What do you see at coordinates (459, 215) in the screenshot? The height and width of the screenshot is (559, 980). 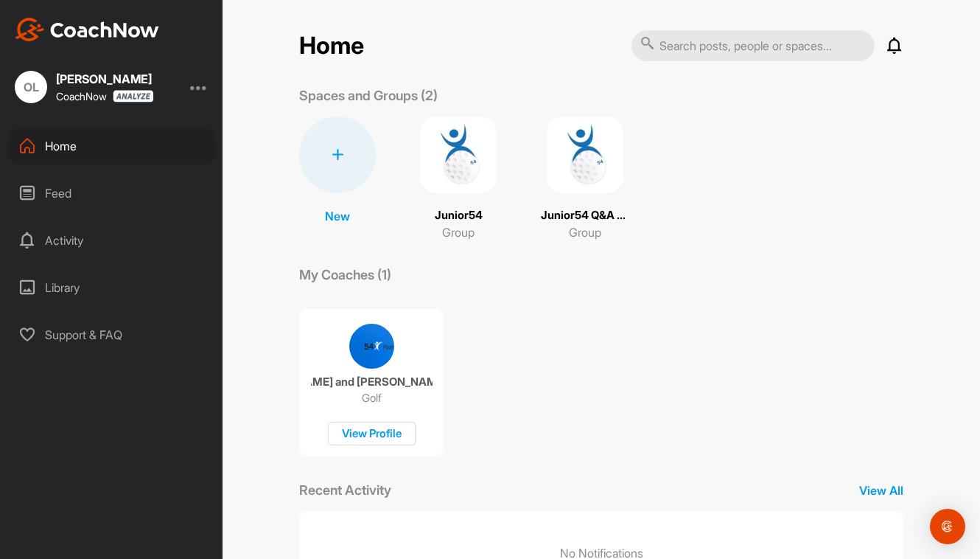 I see `p: Junior54` at bounding box center [459, 215].